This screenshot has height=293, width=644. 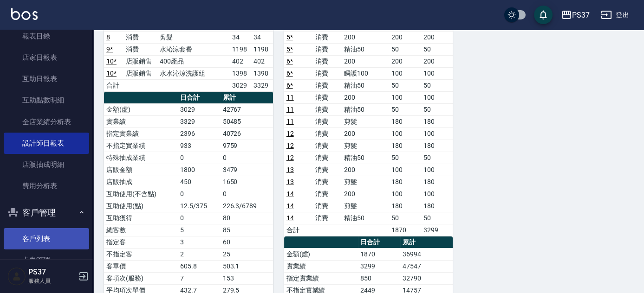 What do you see at coordinates (241, 74) in the screenshot?
I see `td: 1398` at bounding box center [241, 74].